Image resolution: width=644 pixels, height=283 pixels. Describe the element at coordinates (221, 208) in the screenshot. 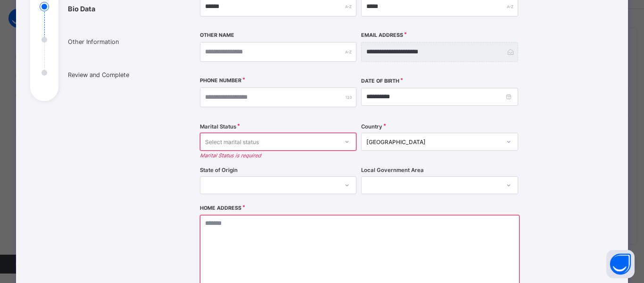

I see `label: Home Address` at that location.